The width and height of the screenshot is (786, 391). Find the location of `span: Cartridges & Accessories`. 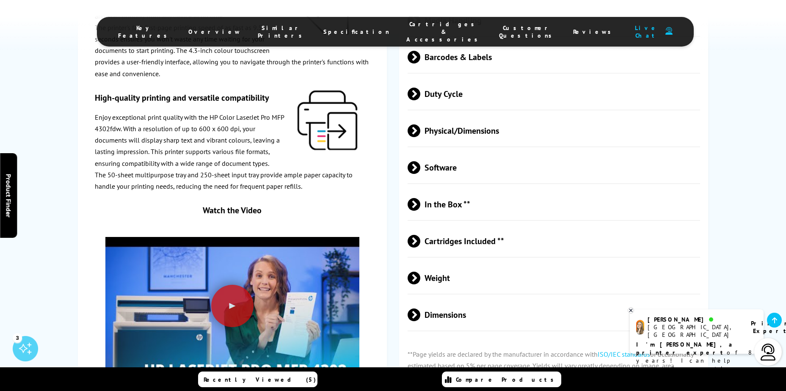

span: Cartridges & Accessories is located at coordinates (444, 32).